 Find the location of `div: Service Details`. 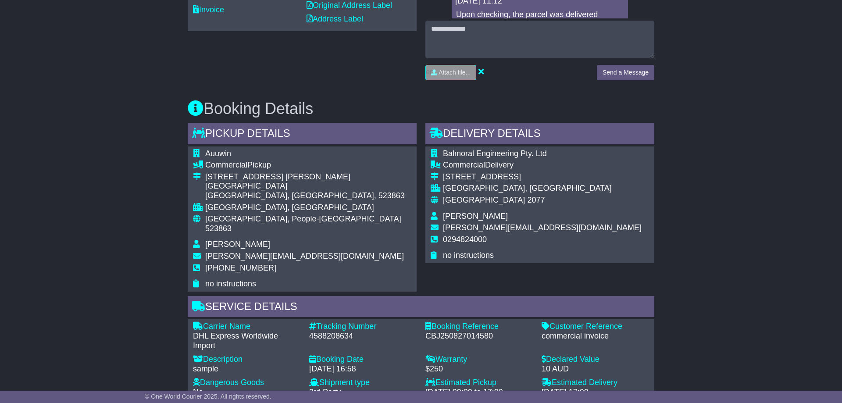

div: Service Details is located at coordinates (421, 308).